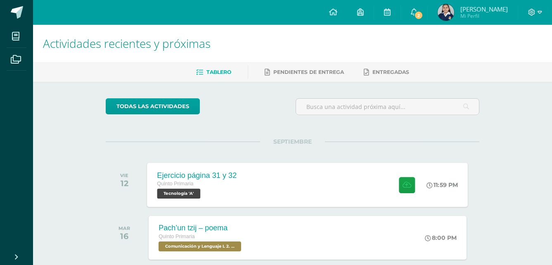 The width and height of the screenshot is (552, 265). I want to click on input: Busca una actividad próxima aquí..., so click(387, 107).